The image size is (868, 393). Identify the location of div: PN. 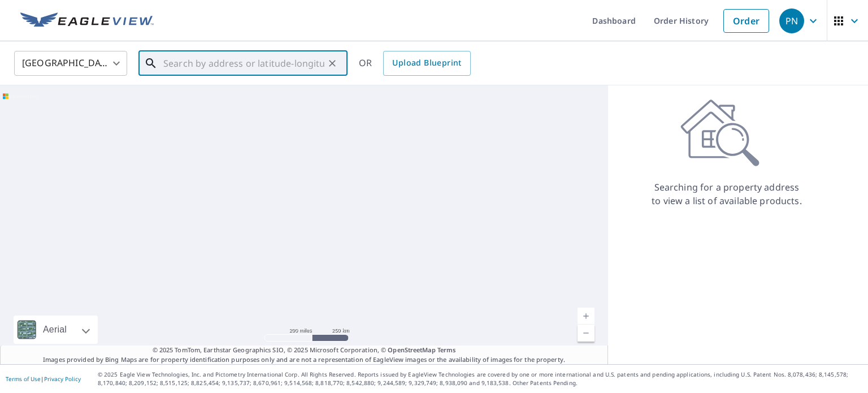
(792, 21).